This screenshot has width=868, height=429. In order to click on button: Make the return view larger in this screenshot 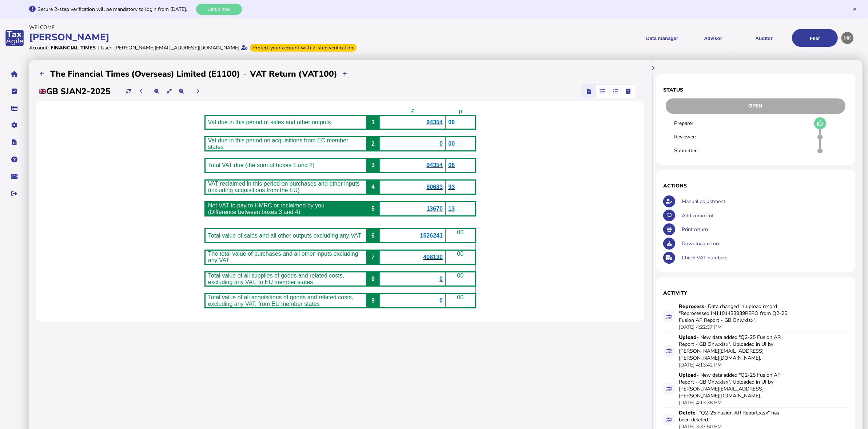, I will do `click(181, 91)`.